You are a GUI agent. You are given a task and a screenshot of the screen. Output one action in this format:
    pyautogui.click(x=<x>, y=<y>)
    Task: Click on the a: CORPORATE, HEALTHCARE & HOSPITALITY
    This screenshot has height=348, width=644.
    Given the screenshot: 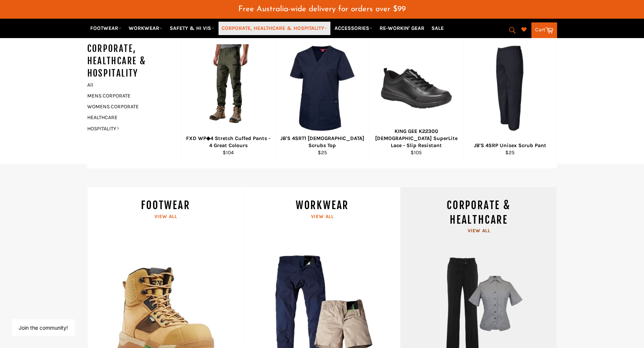 What is the action you would take?
    pyautogui.click(x=275, y=28)
    